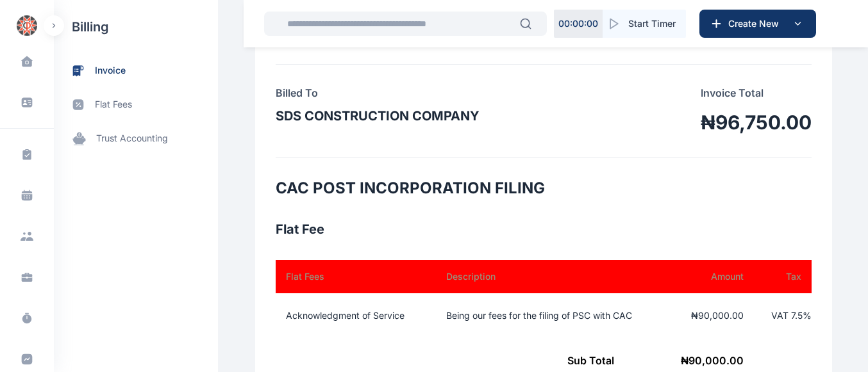  Describe the element at coordinates (712, 276) in the screenshot. I see `th: Amount` at that location.